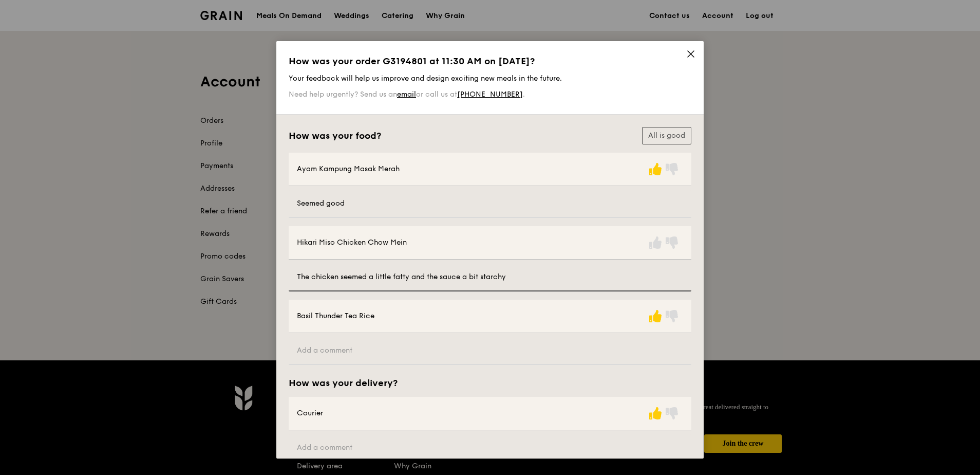 This screenshot has height=475, width=980. What do you see at coordinates (343, 383) in the screenshot?
I see `h2: How was your delivery?` at bounding box center [343, 383].